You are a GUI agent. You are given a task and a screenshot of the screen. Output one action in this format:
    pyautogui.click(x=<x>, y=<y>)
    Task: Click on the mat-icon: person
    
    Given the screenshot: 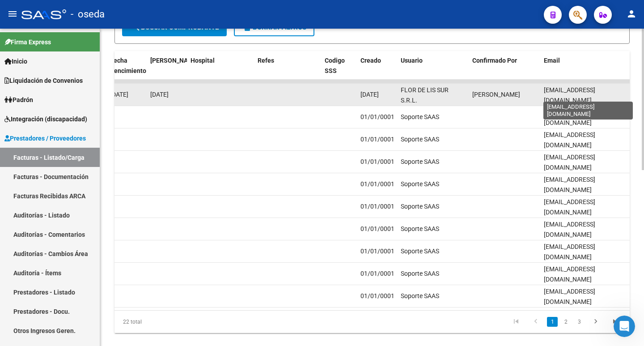 What is the action you would take?
    pyautogui.click(x=632, y=14)
    